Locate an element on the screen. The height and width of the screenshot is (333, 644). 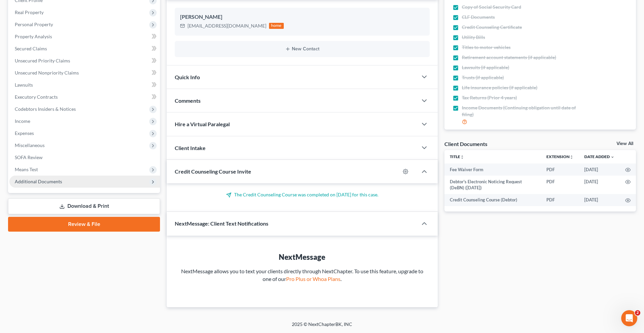
span: Additional Documents is located at coordinates (38, 181).